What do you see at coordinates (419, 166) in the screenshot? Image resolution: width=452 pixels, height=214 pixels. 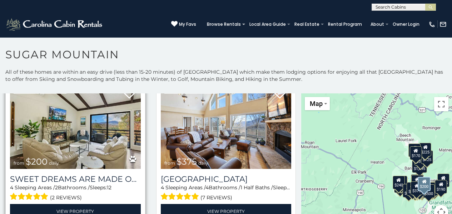 I see `div: $1,095` at bounding box center [419, 166].